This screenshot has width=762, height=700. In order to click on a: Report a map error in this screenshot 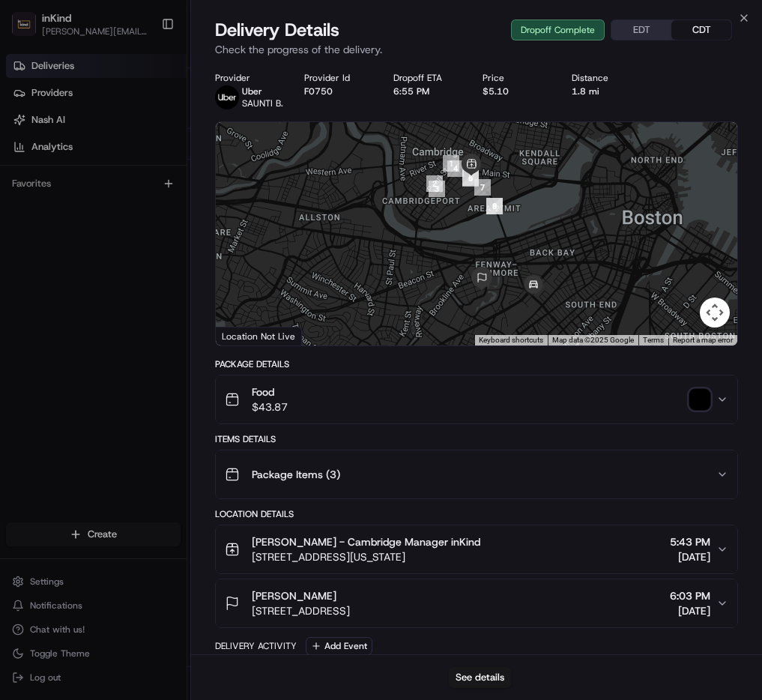, I will do `click(703, 340)`.